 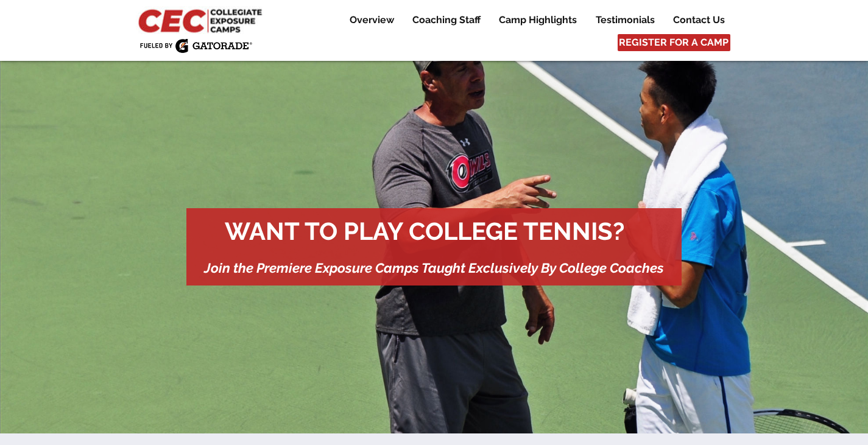 What do you see at coordinates (196, 45) in the screenshot?
I see `img: Fueled by Gatorade.png` at bounding box center [196, 45].